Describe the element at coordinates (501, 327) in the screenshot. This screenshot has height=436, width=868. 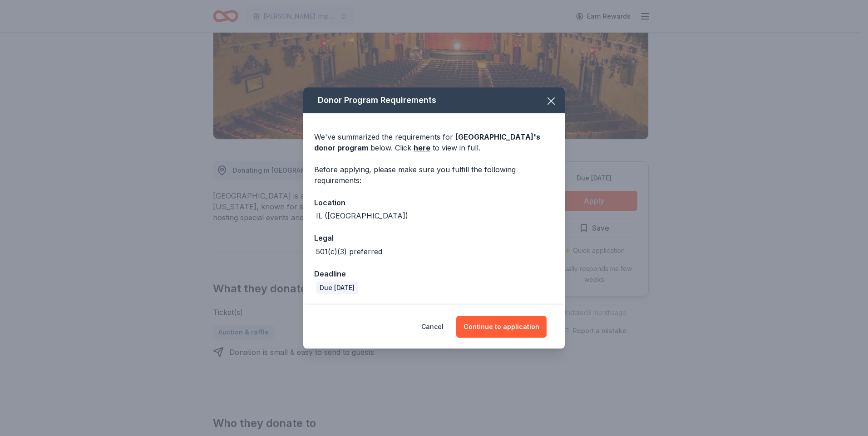
I see `button: Continue to application` at that location.